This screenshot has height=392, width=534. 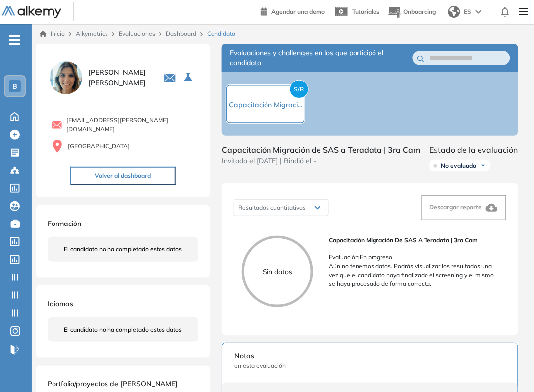 I want to click on span: Alkymetrics, so click(x=92, y=33).